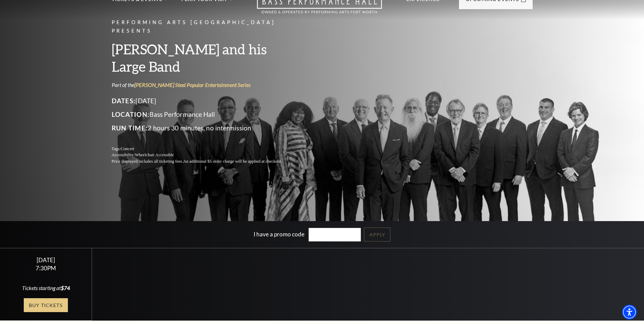 The height and width of the screenshot is (324, 644). What do you see at coordinates (205, 162) in the screenshot?
I see `p: Price displayed includes all ticketing fees.` at bounding box center [205, 162].